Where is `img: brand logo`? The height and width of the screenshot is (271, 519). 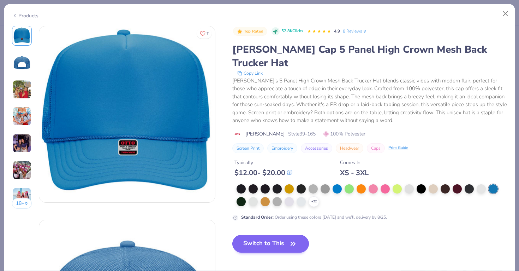 img: brand logo is located at coordinates (237, 134).